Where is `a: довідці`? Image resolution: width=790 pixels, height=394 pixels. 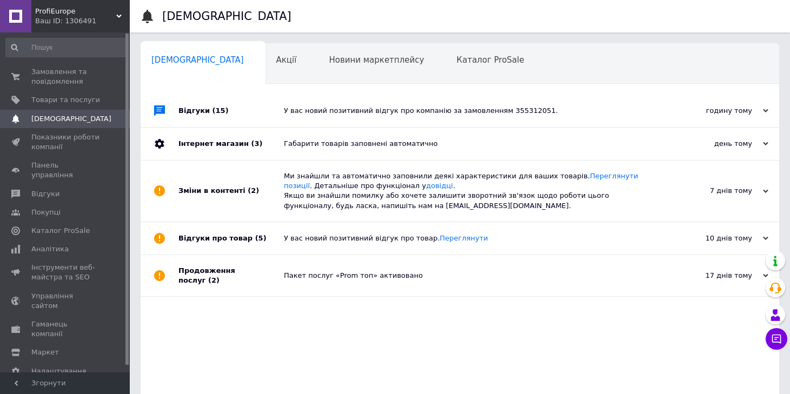 a: довідці is located at coordinates (440, 186).